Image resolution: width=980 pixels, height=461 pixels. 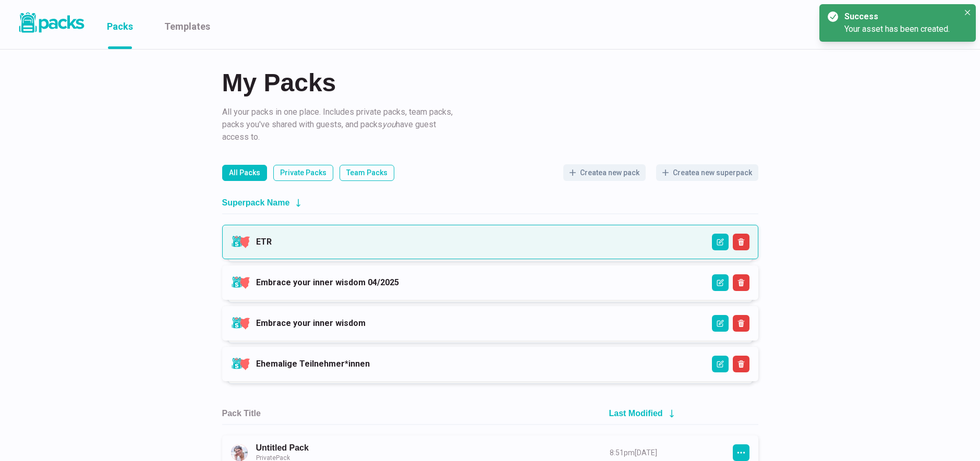 I want to click on h2: Superpack Name, so click(x=256, y=202).